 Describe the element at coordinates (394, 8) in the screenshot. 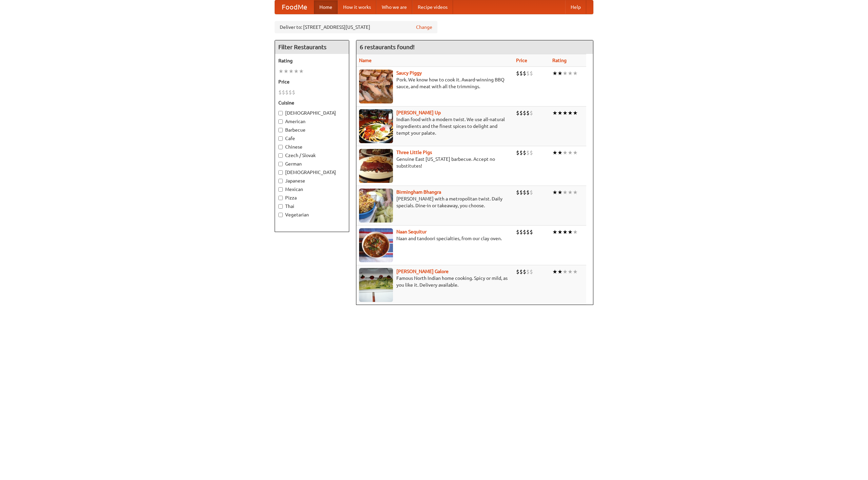

I see `a: Who we are` at that location.